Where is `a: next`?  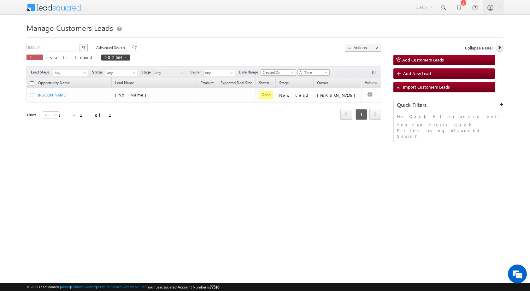
a: next is located at coordinates (375, 114).